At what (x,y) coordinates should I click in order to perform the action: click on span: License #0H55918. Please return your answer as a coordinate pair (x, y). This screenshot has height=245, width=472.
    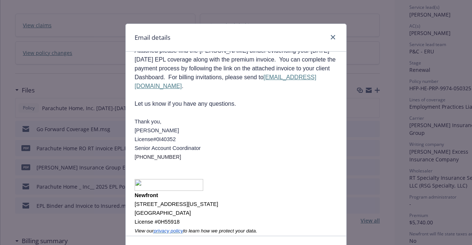
    Looking at the image, I should click on (157, 222).